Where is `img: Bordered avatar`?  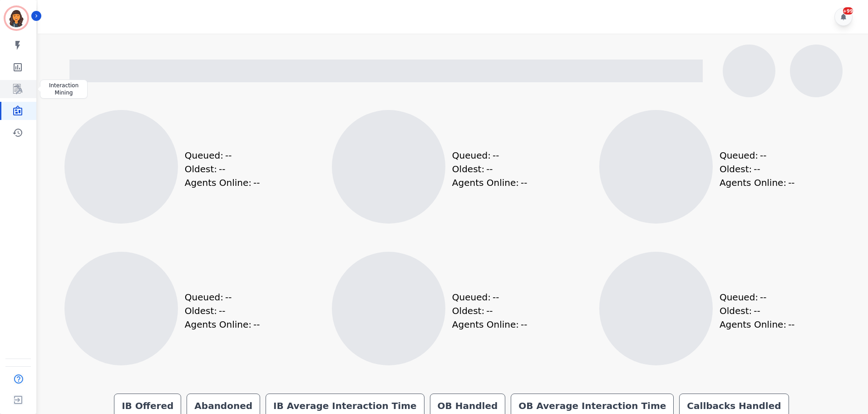 img: Bordered avatar is located at coordinates (16, 18).